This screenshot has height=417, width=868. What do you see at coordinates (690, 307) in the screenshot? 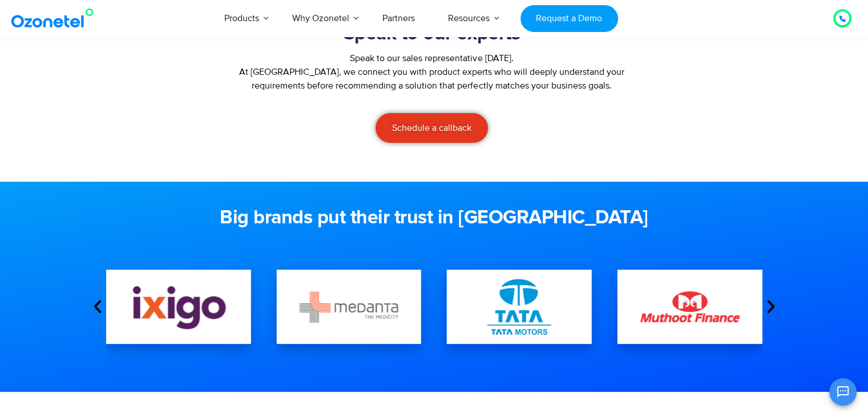
I see `img: Muthoot-Finance-Logo-PNG` at bounding box center [690, 307].